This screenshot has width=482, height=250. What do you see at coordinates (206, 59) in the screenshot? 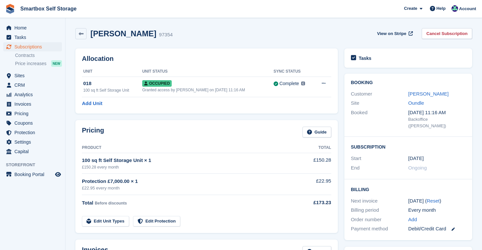
I see `h2: Allocation` at bounding box center [206, 59].